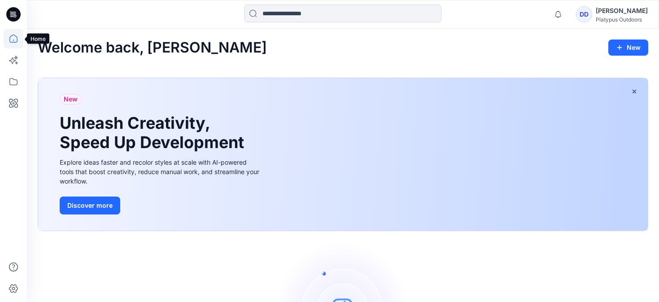 The height and width of the screenshot is (302, 659). I want to click on div: Explore ideas faster and recolor styles at scale with AI-powered tools that boost creativity, red..., so click(161, 171).